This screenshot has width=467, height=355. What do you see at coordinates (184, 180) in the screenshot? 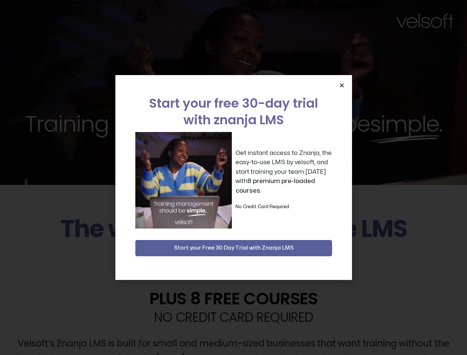
I see `img: a woman sitting at her laptop dancing` at bounding box center [184, 180].